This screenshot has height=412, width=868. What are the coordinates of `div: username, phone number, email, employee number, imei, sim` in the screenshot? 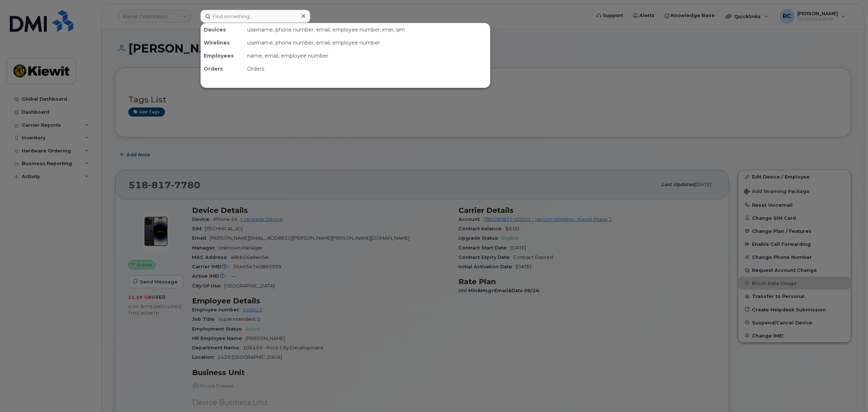 It's located at (367, 30).